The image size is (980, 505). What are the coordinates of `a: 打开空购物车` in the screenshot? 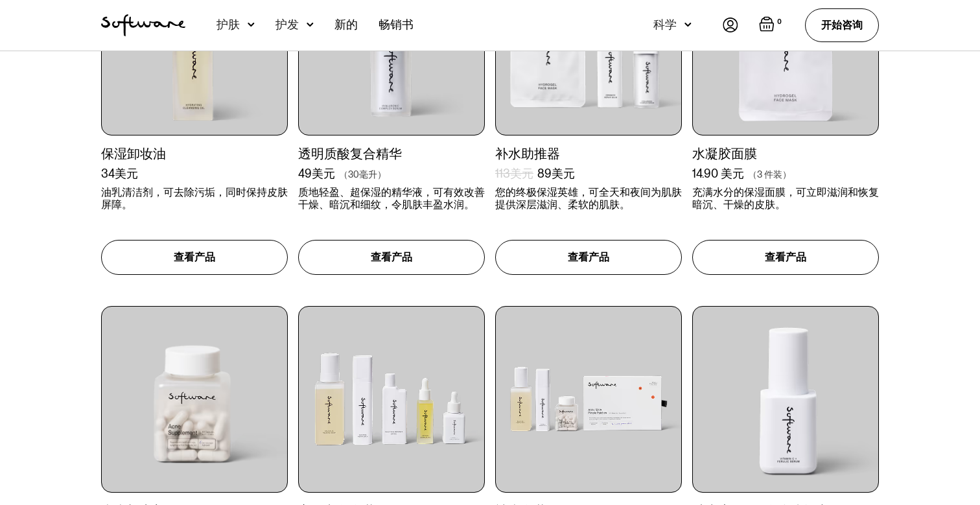 It's located at (771, 25).